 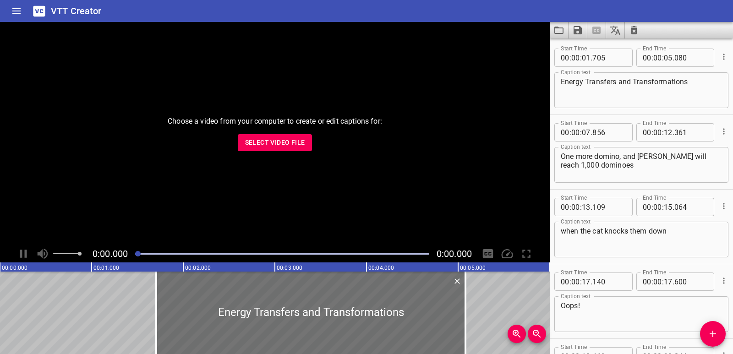 I want to click on button: Zoom Out, so click(x=537, y=334).